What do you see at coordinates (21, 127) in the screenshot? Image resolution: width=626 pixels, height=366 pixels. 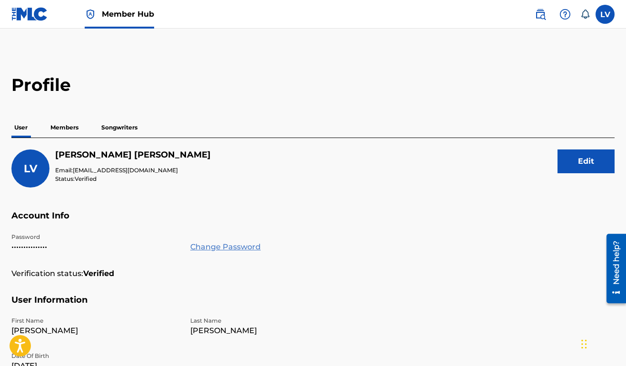 I see `p: User` at bounding box center [21, 127].